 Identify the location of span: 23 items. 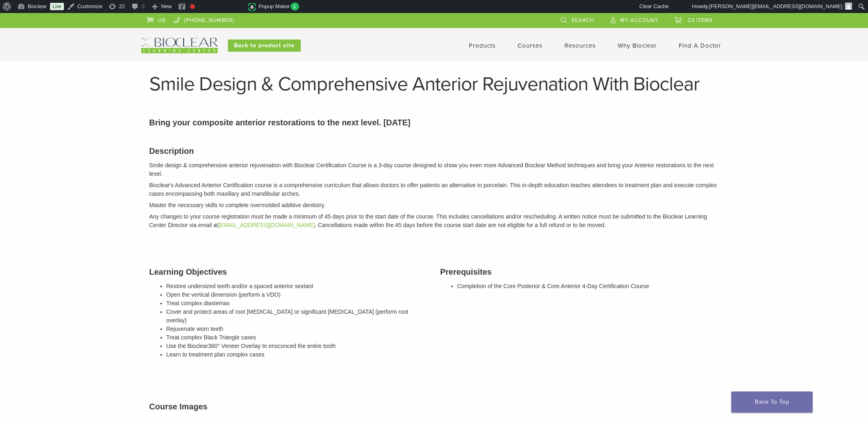
(700, 20).